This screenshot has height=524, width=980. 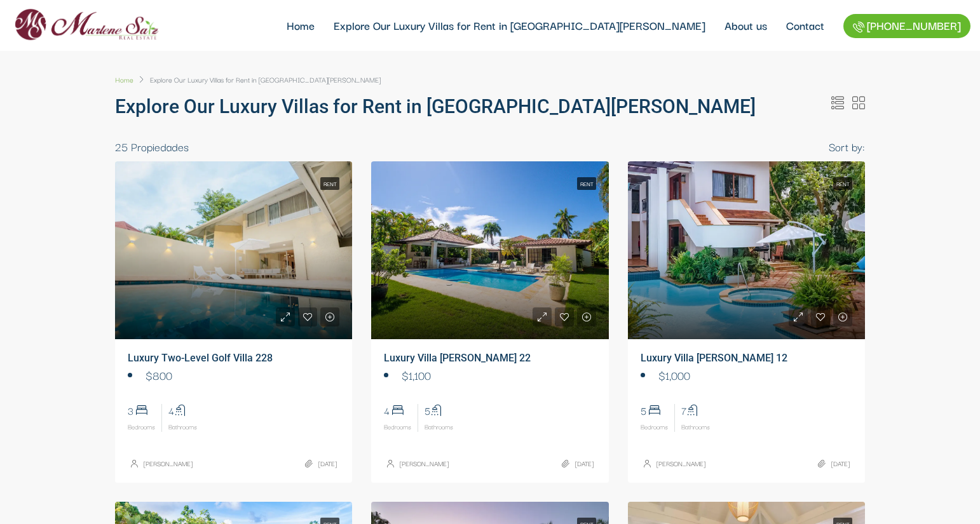 What do you see at coordinates (124, 80) in the screenshot?
I see `span: Home` at bounding box center [124, 80].